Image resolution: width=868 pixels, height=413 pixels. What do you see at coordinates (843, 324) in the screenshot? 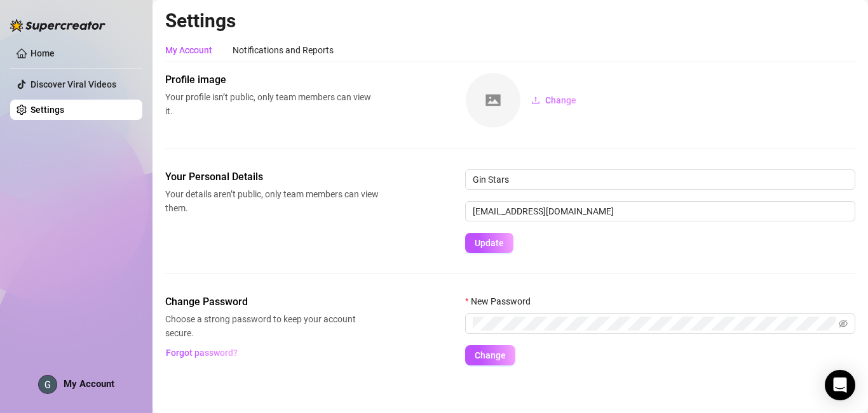
I see `span: eye-invisible` at bounding box center [843, 324].